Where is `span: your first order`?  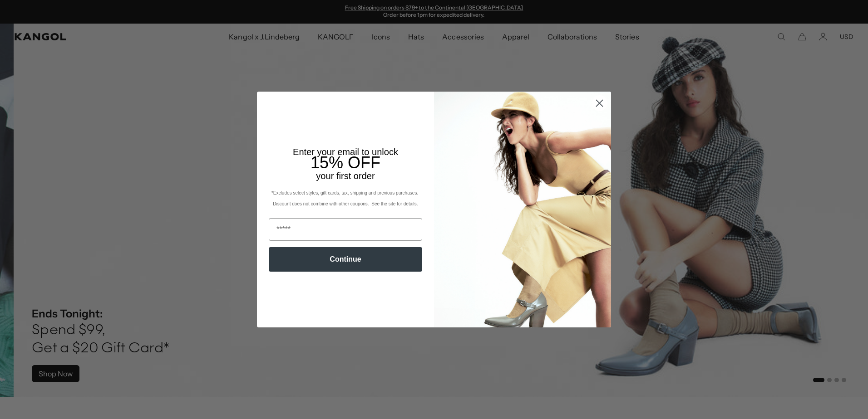 span: your first order is located at coordinates (345, 176).